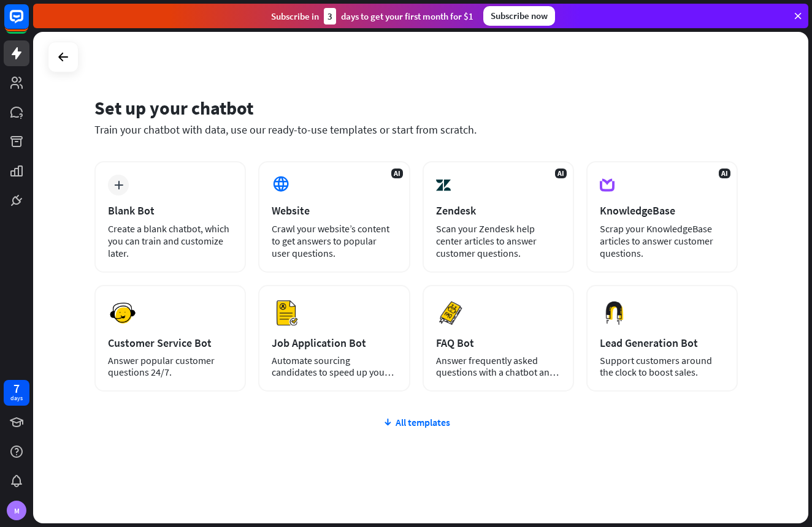  I want to click on div: Set up your chatbot, so click(416, 108).